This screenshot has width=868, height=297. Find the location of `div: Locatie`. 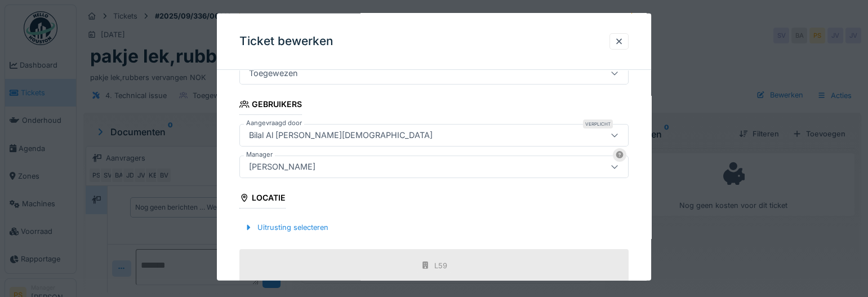

div: Locatie is located at coordinates (262, 199).